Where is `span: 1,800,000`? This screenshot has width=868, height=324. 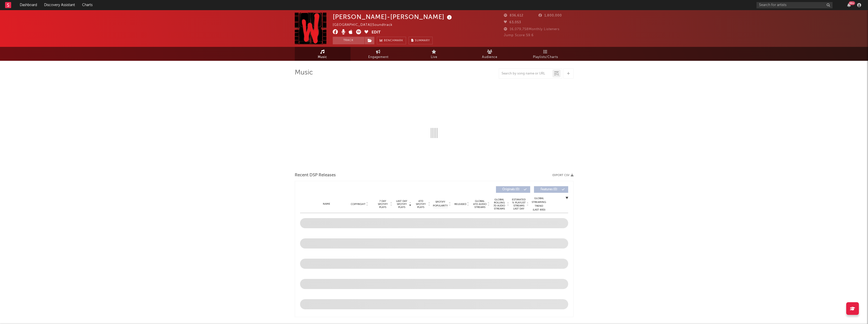
span: 1,800,000 is located at coordinates (550, 16).